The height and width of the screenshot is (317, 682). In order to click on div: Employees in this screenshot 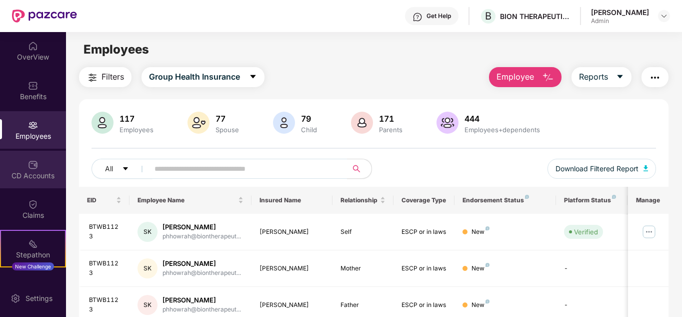, I will do `click(137, 130)`.